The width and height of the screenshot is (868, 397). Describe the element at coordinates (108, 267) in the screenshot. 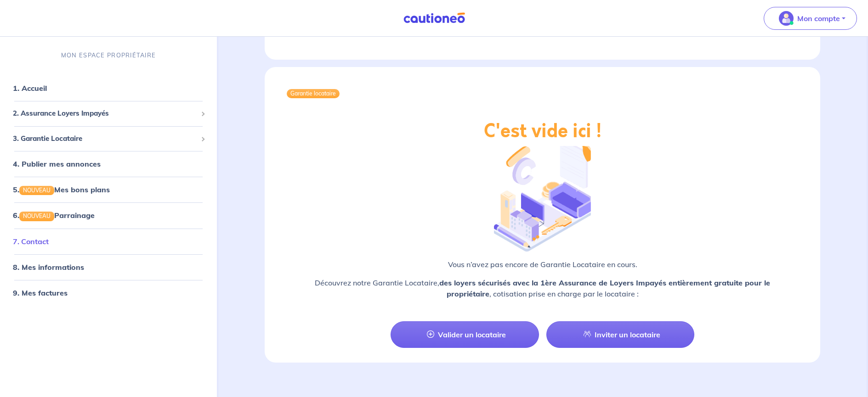

I see `div: 8. Mes informations` at that location.